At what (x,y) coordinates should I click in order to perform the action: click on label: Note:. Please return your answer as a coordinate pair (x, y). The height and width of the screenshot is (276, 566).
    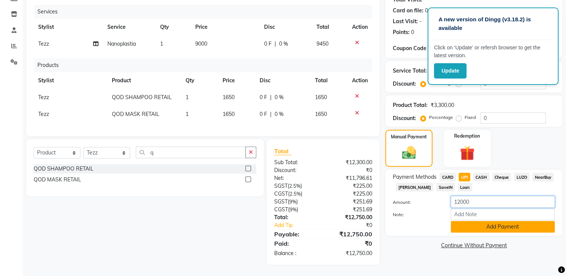
    Looking at the image, I should click on (416, 215).